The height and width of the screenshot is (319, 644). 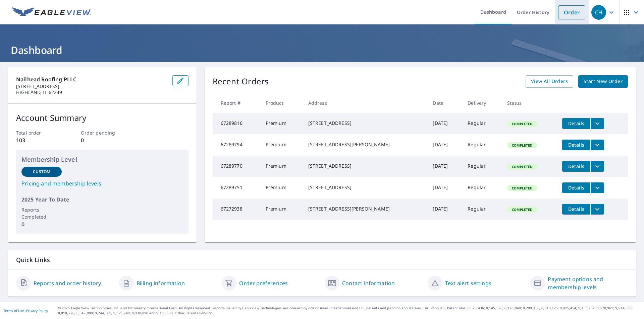 I want to click on button: detailsBtn-67289794, so click(x=577, y=146).